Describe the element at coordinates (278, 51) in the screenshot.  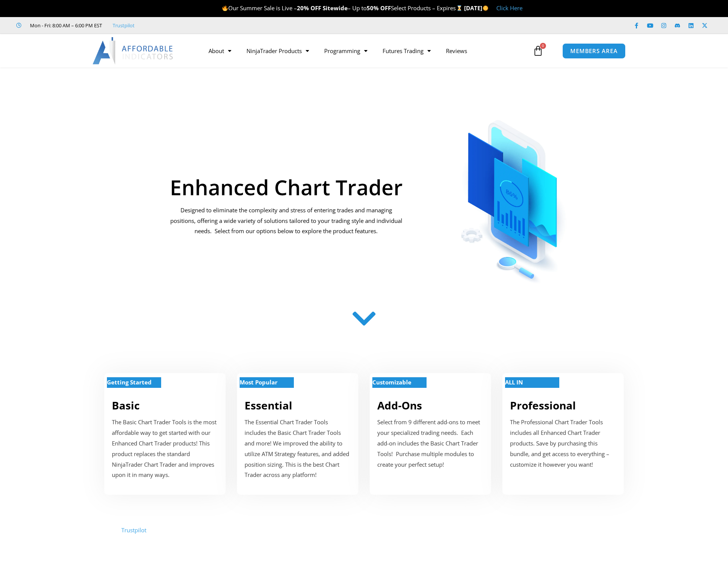
I see `a: NinjaTrader Products` at that location.